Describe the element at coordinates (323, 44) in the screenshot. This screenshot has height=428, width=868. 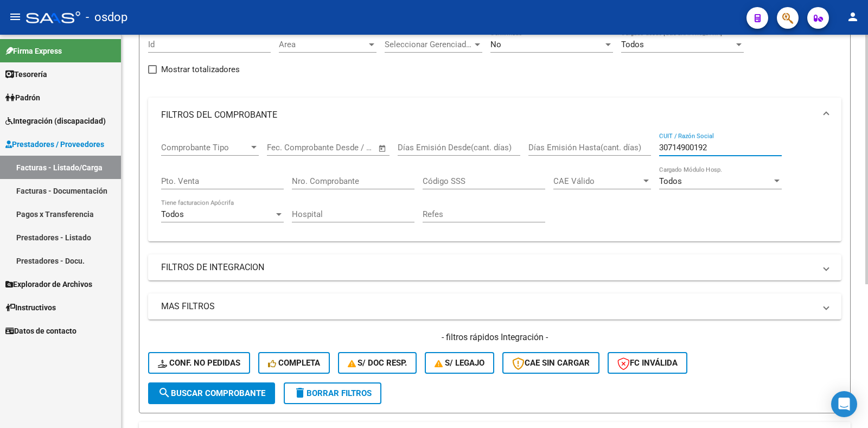
I see `span: Area` at that location.